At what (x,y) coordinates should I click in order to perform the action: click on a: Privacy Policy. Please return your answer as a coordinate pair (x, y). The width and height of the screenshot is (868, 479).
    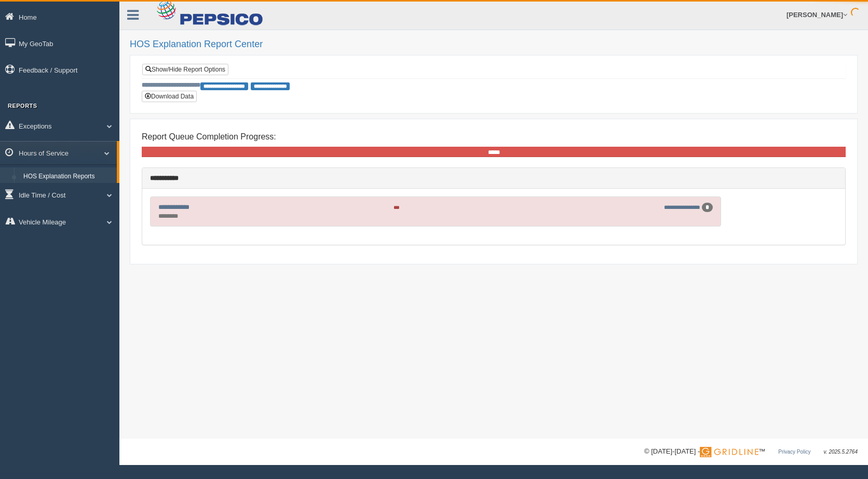
    Looking at the image, I should click on (794, 452).